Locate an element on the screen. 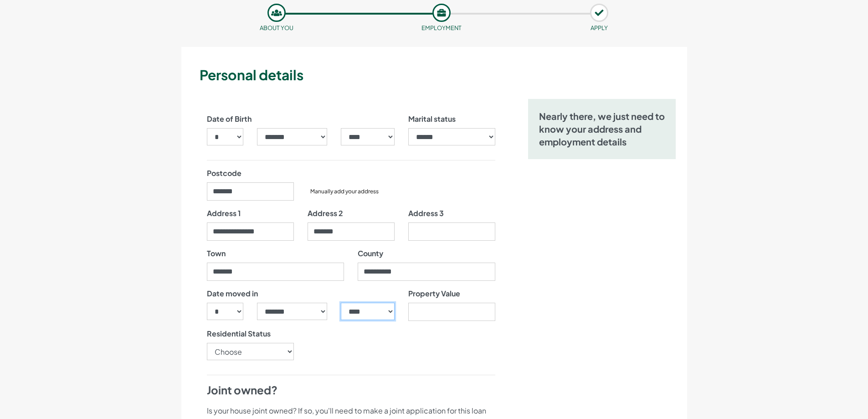 The width and height of the screenshot is (868, 419). h5: Nearly there, we just need to know your address and employment details is located at coordinates (602, 129).